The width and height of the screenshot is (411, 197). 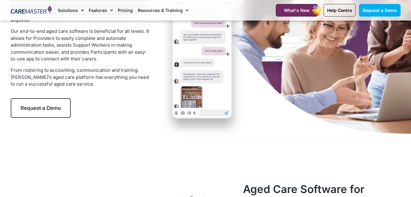 What do you see at coordinates (80, 45) in the screenshot?
I see `span: Our end-to-end aged care software is beneficial for all levels. It allows for Providers to easily...` at bounding box center [80, 45].